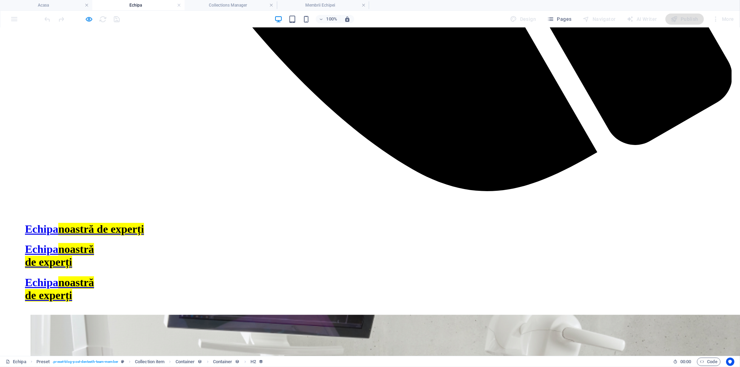 This screenshot has width=740, height=367. Describe the element at coordinates (138, 5) in the screenshot. I see `h4: Echipa` at that location.